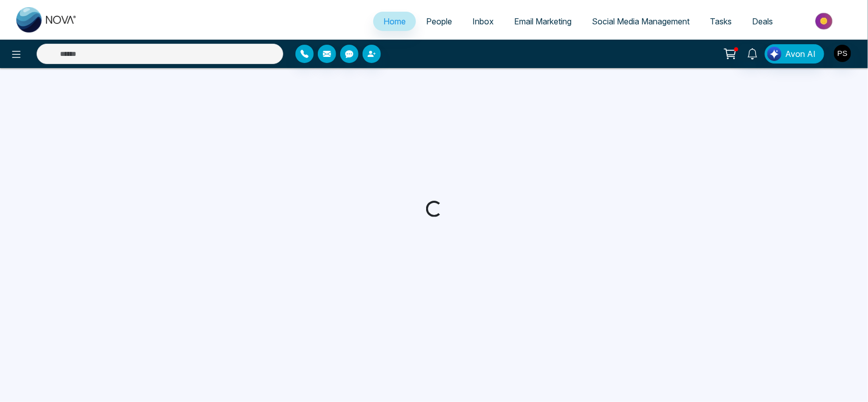  I want to click on a: Tasks, so click(721, 21).